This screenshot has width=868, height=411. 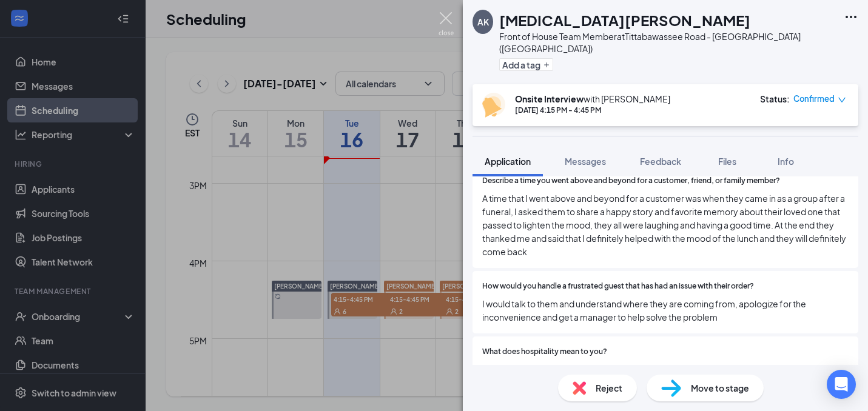 What do you see at coordinates (841, 384) in the screenshot?
I see `div: Open Intercom Messenger` at bounding box center [841, 384].